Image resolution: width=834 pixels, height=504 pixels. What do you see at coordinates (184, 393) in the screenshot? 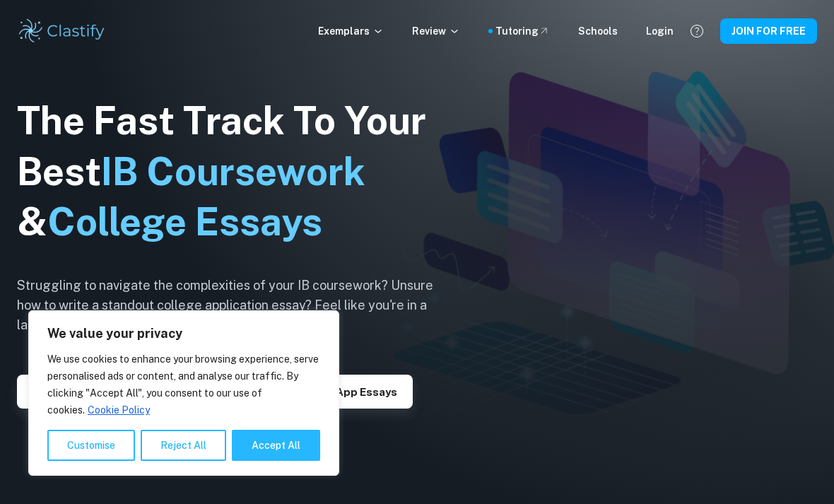
I see `div: We value your privacy` at bounding box center [184, 393].